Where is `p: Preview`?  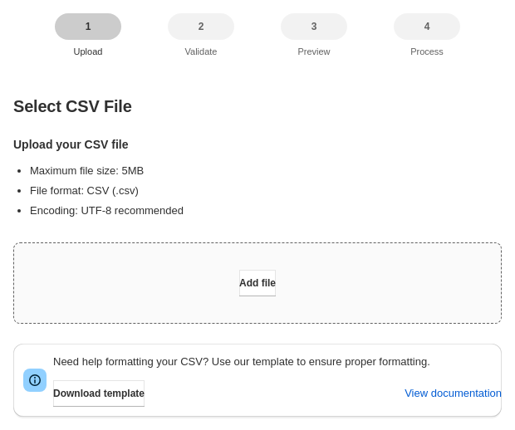
p: Preview is located at coordinates (314, 52).